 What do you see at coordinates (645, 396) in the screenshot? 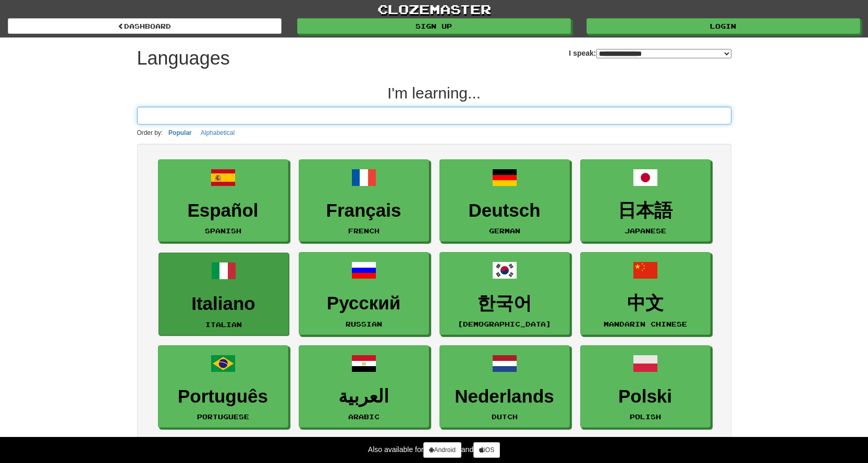
I see `h3: Polski` at bounding box center [645, 396].